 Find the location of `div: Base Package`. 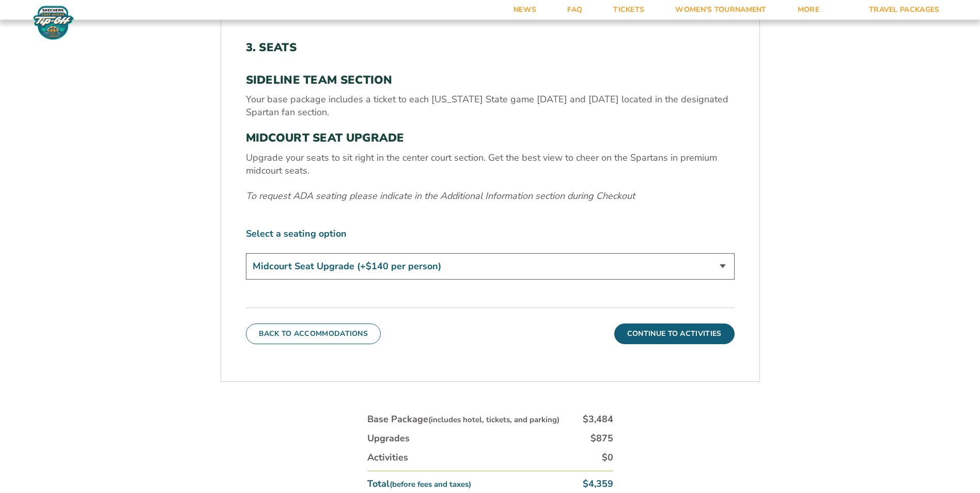

div: Base Package is located at coordinates (464, 419).